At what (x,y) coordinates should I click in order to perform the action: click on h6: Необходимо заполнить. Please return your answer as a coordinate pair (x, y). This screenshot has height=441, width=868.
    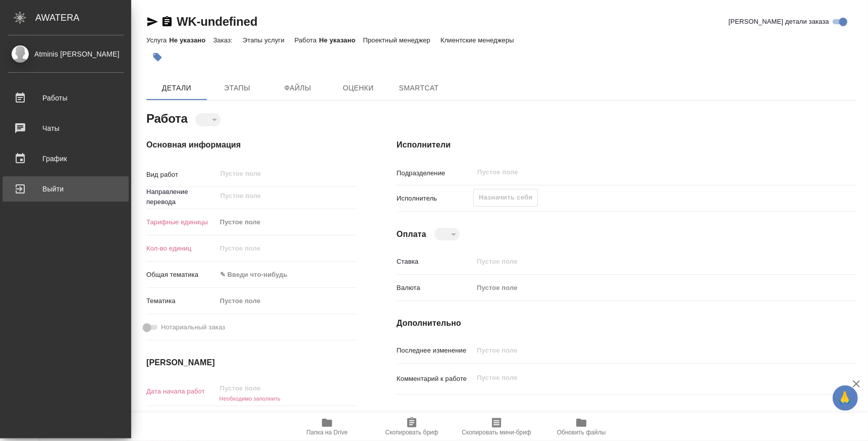
    Looking at the image, I should click on (286, 398).